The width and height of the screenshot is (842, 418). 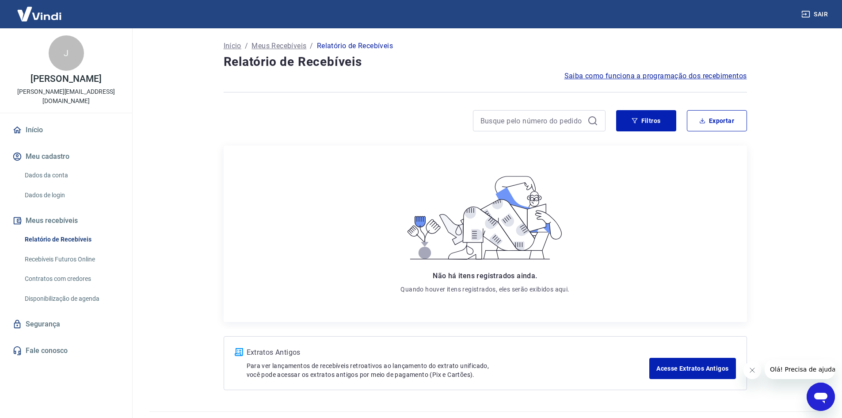 I want to click on a: Dados de login, so click(x=71, y=195).